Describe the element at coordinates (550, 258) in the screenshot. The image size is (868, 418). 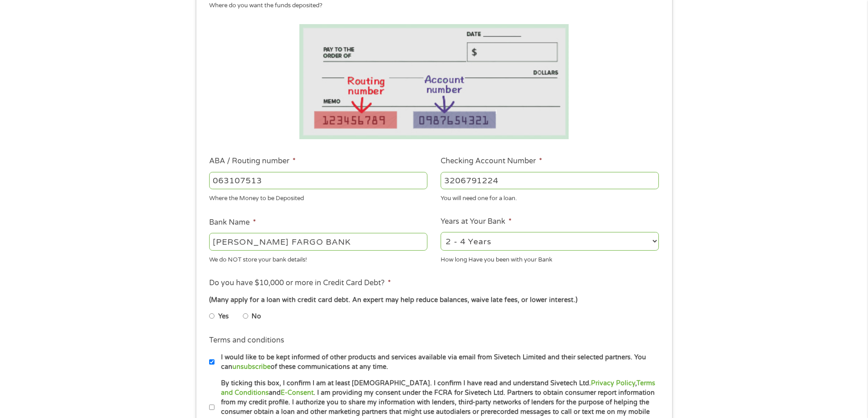
I see `div: How long Have you been with your Bank` at that location.